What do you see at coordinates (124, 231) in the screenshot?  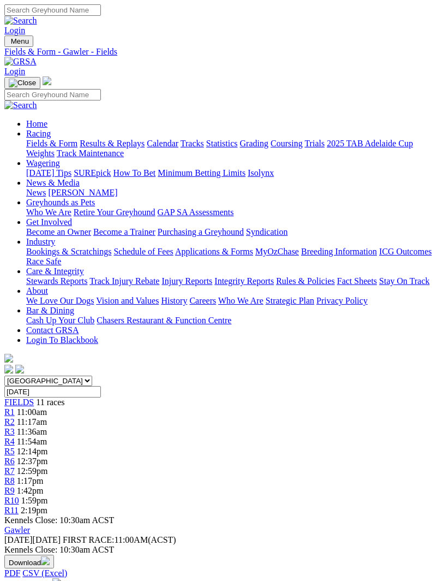 I see `a: Become a Trainer` at bounding box center [124, 231].